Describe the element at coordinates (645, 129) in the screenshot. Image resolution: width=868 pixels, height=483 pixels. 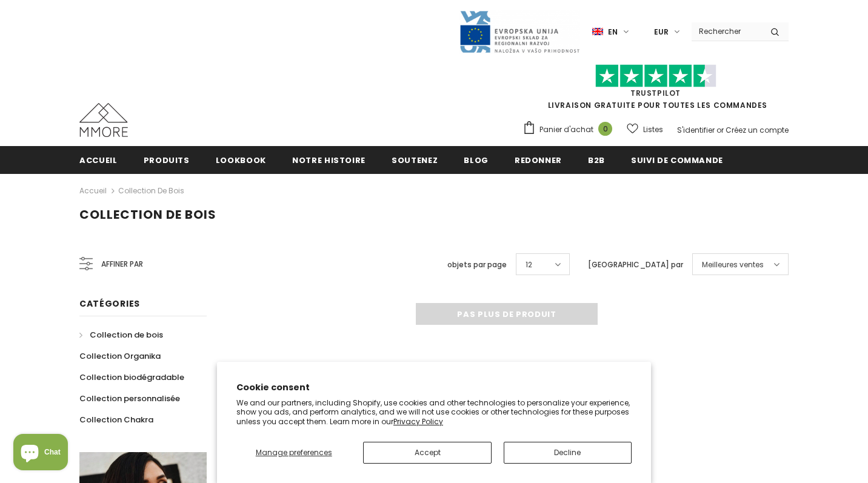
I see `a: Listes` at that location.